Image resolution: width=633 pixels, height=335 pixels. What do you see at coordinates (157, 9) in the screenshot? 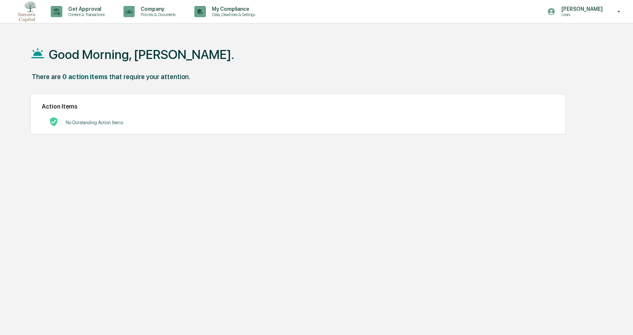
I see `p: Company` at bounding box center [157, 9].